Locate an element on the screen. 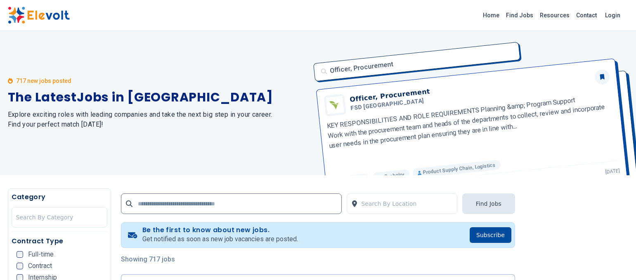 Image resolution: width=636 pixels, height=280 pixels. a: Find Jobs is located at coordinates (520, 15).